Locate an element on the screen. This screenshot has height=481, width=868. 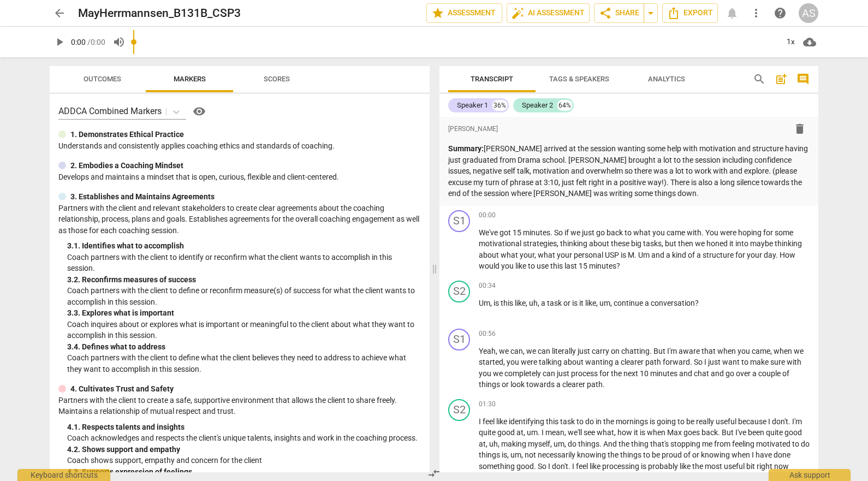
span: I'm is located at coordinates (797, 422).